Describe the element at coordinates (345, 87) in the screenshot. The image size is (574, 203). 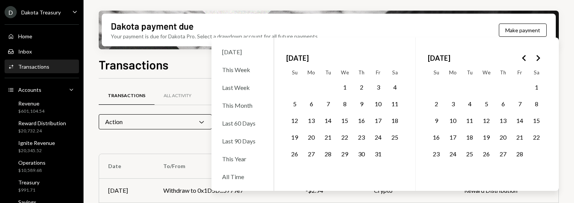
I see `button: Wednesday, January 1st, 2025` at that location.